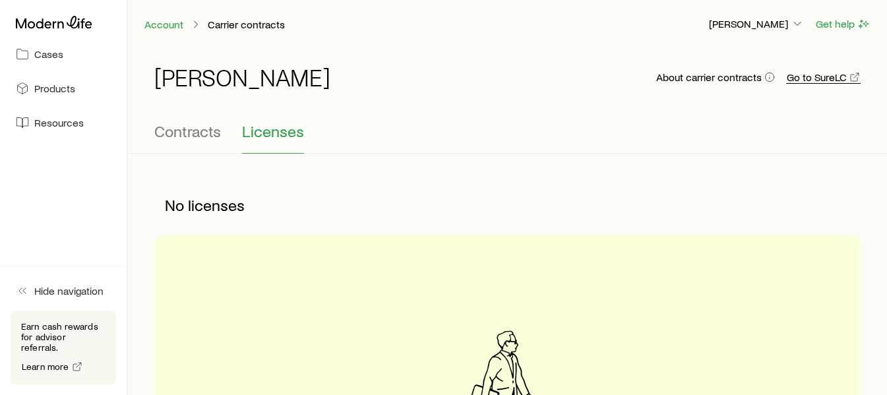  Describe the element at coordinates (715, 77) in the screenshot. I see `button: About carrier contracts` at that location.